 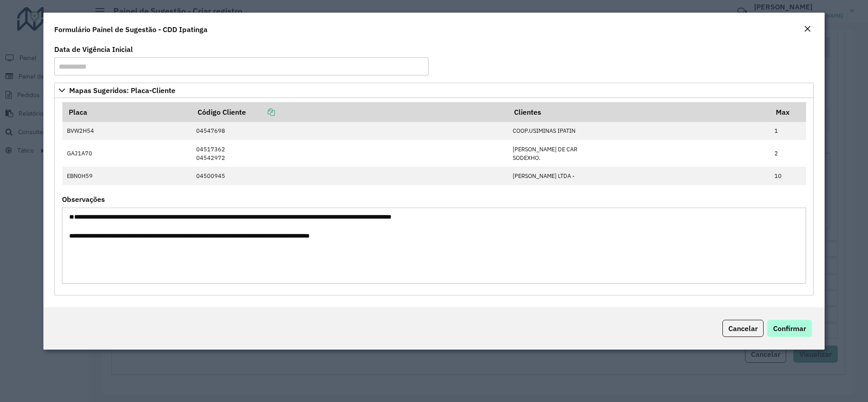 What do you see at coordinates (807, 29) in the screenshot?
I see `button: Close` at bounding box center [807, 29].